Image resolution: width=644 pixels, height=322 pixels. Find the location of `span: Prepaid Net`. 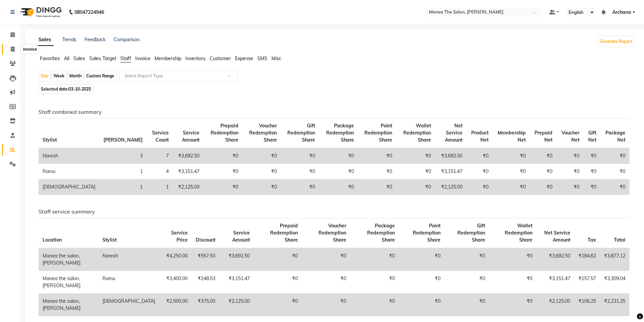

span: Prepaid Net is located at coordinates (543, 136).